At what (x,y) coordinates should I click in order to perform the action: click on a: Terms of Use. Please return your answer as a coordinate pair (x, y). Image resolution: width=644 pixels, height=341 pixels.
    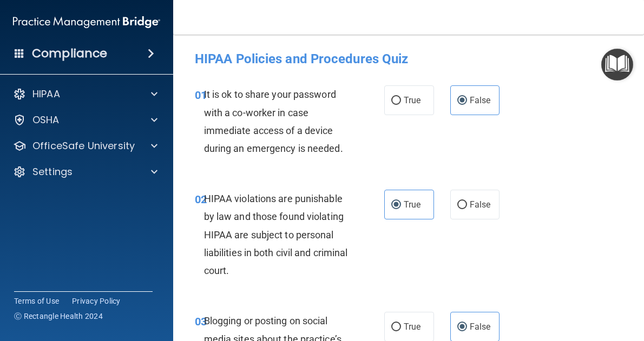
    Looking at the image, I should click on (36, 301).